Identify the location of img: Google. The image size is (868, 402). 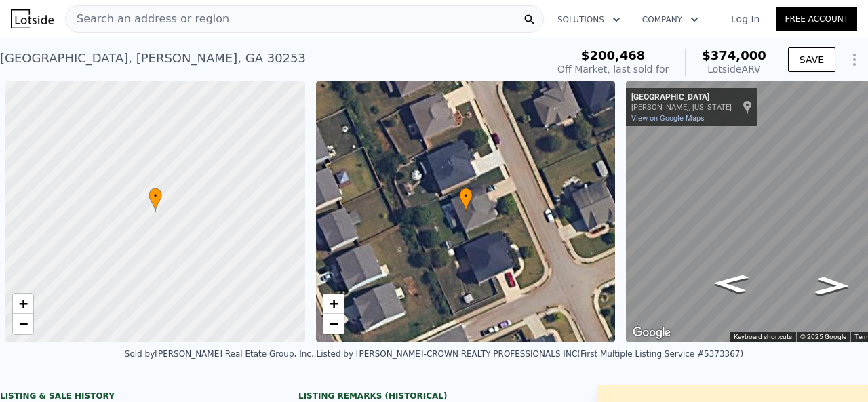
(652, 333).